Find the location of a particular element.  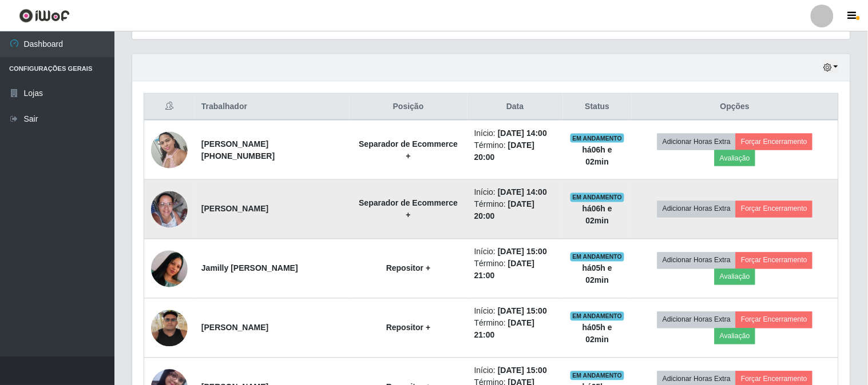

img: 1756226670726.jpeg is located at coordinates (169, 210).